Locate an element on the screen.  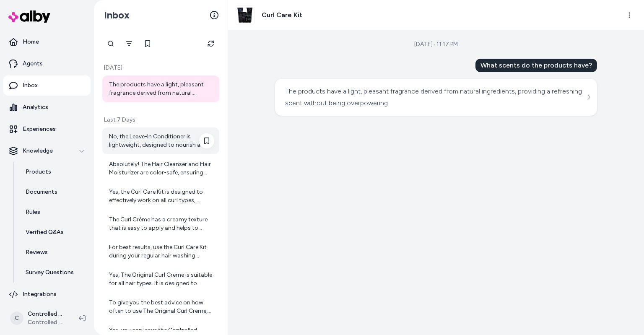
button: Filter is located at coordinates (129, 44).